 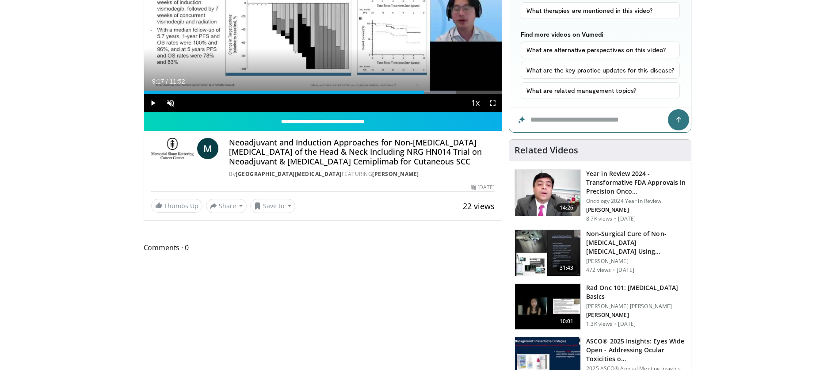 What do you see at coordinates (599, 219) in the screenshot?
I see `p: 8.7K views` at bounding box center [599, 219].